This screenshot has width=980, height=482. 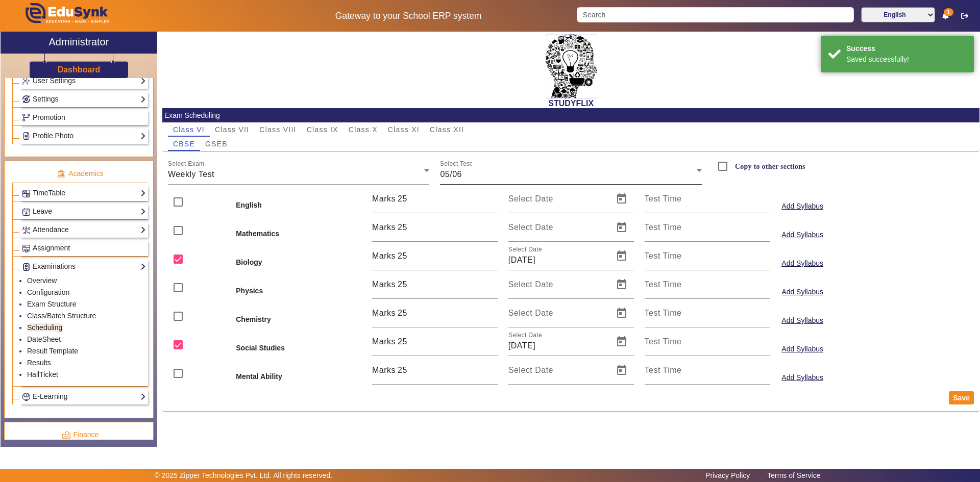 I want to click on mat-card-header: Exam Scheduling, so click(x=570, y=115).